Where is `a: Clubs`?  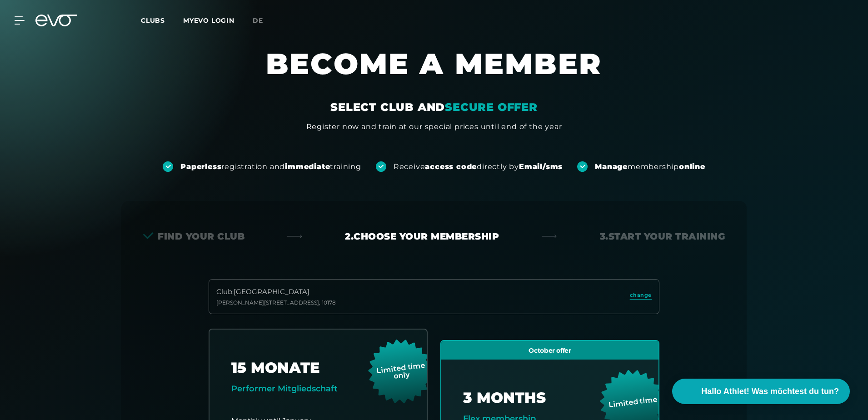
a: Clubs is located at coordinates (162, 20).